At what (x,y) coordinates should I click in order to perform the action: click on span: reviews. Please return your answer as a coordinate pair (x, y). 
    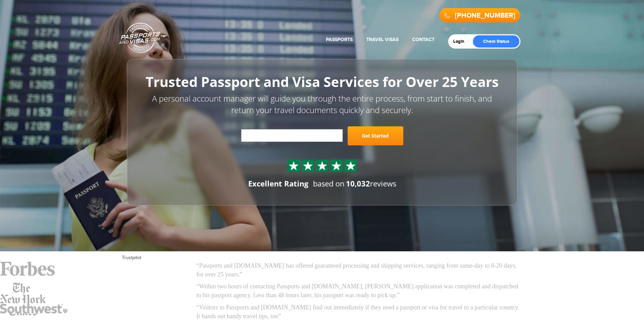
    Looking at the image, I should click on (371, 183).